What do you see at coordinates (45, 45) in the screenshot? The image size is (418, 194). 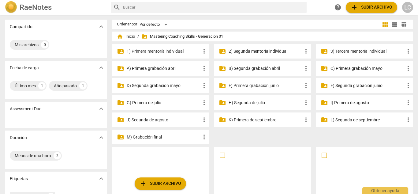 I see `div: 0` at bounding box center [45, 45].